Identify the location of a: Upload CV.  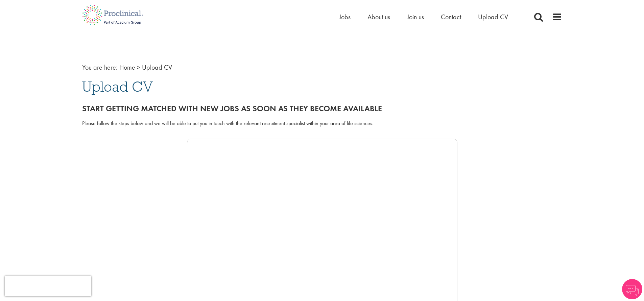
(493, 17).